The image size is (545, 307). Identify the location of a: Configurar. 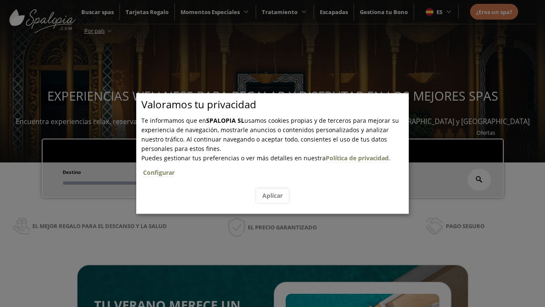
(159, 173).